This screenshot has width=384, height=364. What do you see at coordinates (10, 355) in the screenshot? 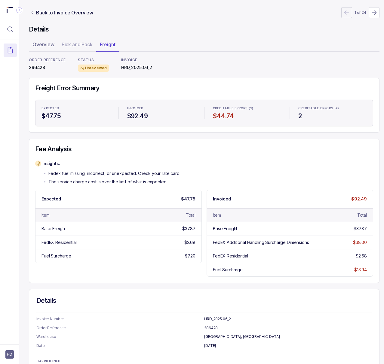
I see `button: User initials` at bounding box center [10, 355].